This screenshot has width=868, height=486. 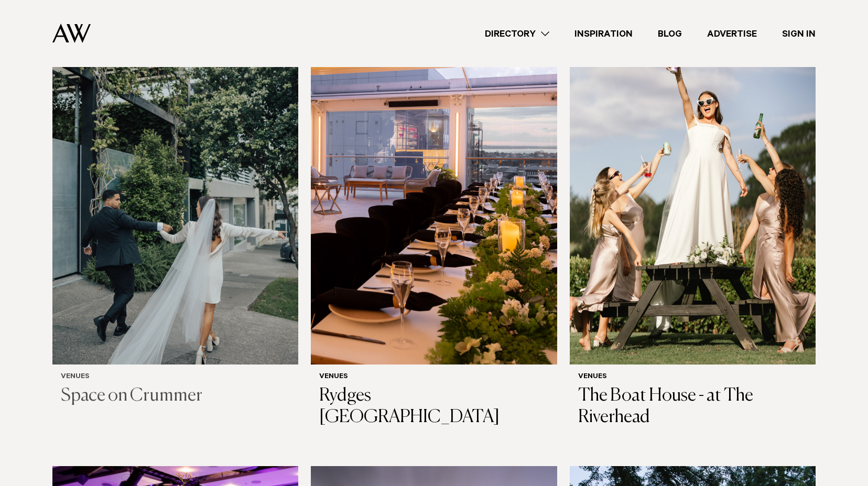 I want to click on a: Inspiration, so click(x=603, y=34).